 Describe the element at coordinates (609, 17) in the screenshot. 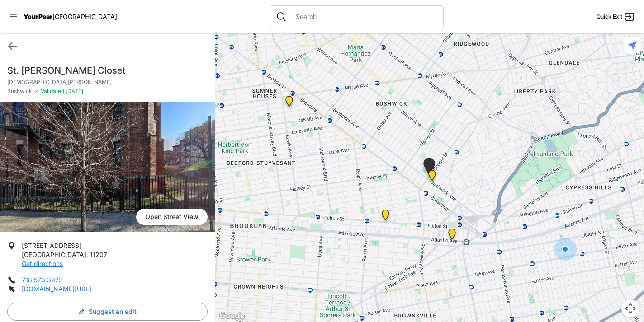

I see `span: Quick Exit` at that location.